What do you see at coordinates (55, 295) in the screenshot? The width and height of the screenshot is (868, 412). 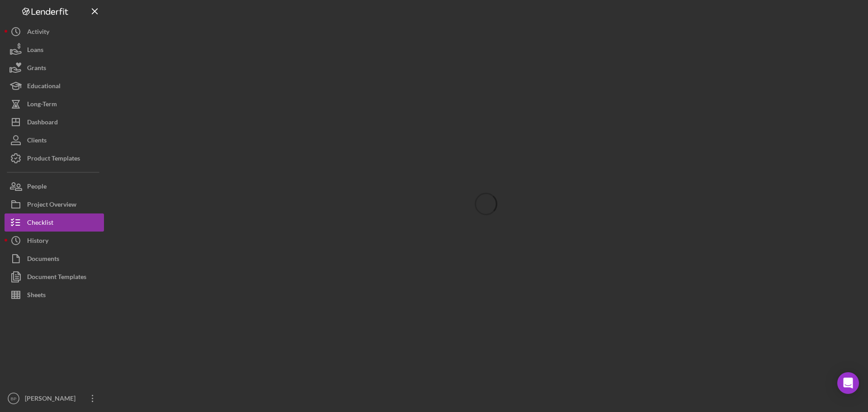 I see `a: Sheets` at bounding box center [55, 295].